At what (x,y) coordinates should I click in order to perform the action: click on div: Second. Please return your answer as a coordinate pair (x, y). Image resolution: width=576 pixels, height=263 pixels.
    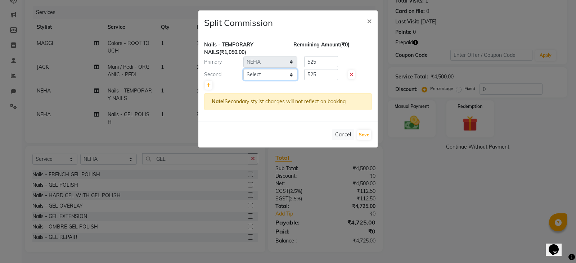
    Looking at the image, I should click on (221, 74).